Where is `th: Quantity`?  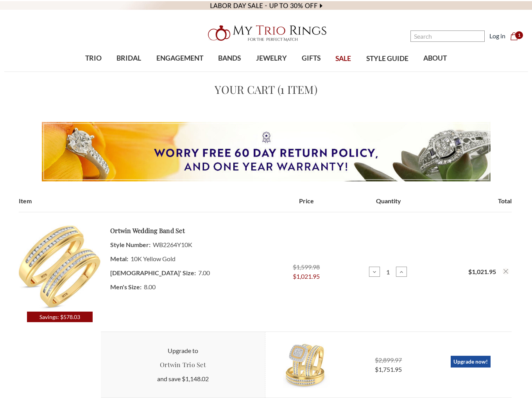 th: Quantity is located at coordinates (389, 204).